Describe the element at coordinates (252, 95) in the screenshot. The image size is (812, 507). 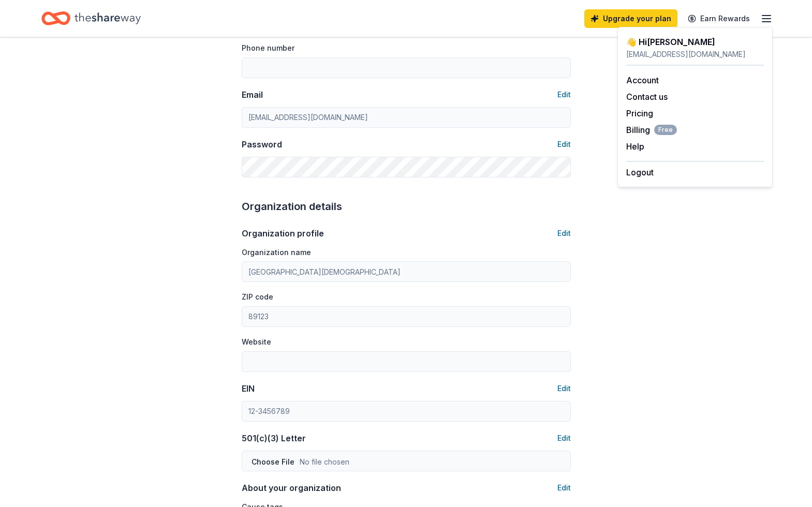
I see `div: Email` at that location.